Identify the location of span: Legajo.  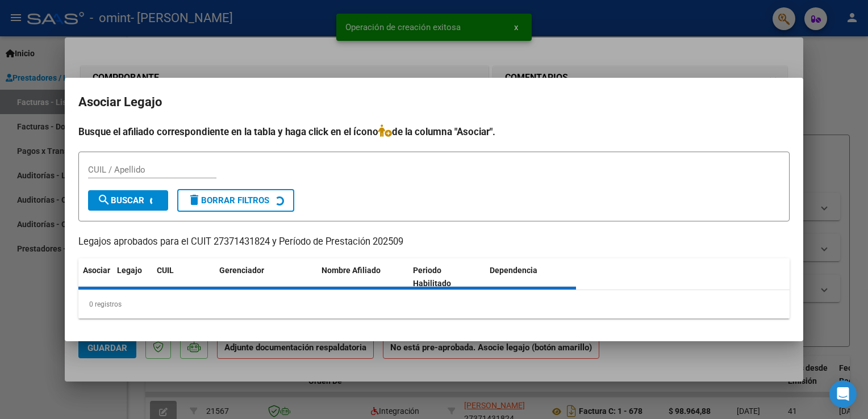
(130, 270).